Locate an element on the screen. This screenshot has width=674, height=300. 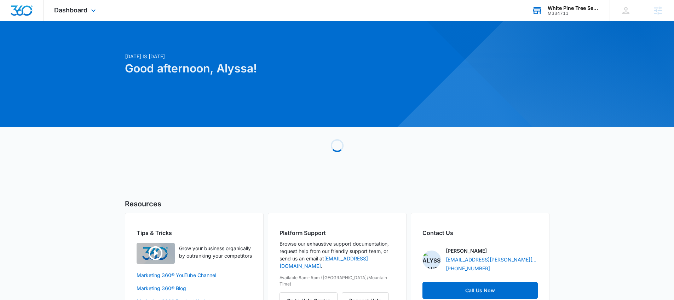
h2: Contact Us is located at coordinates (480, 233).